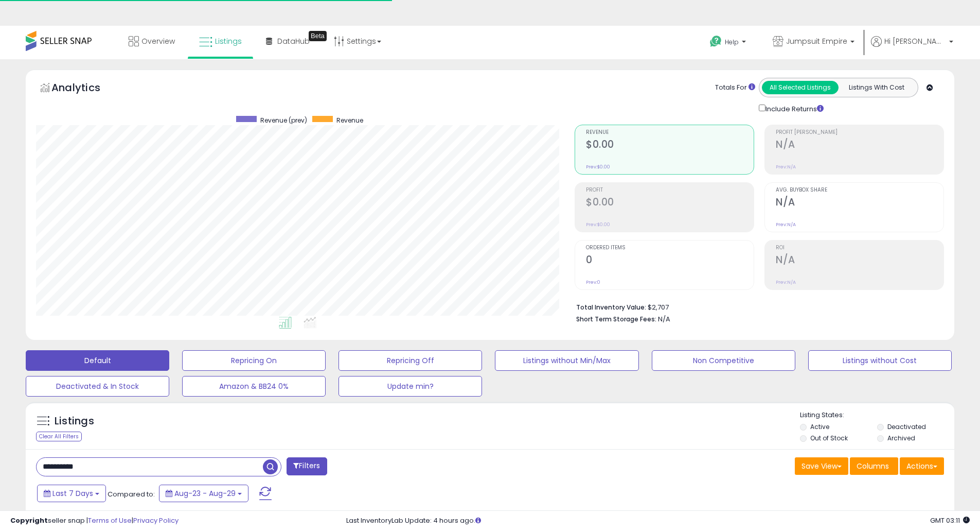 This screenshot has width=980, height=531. What do you see at coordinates (906, 426) in the screenshot?
I see `label: Deactivated` at bounding box center [906, 426].